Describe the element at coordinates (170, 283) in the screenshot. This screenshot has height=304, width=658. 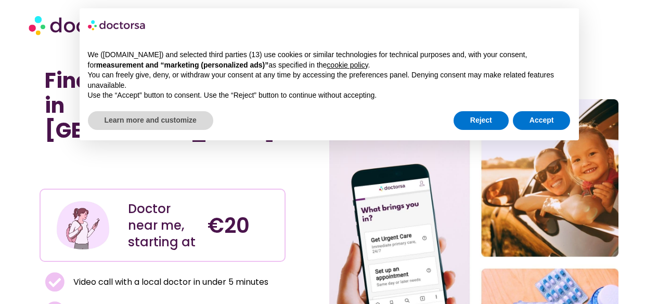
I see `span: Video call with a local doctor in under 5 minutes` at that location.